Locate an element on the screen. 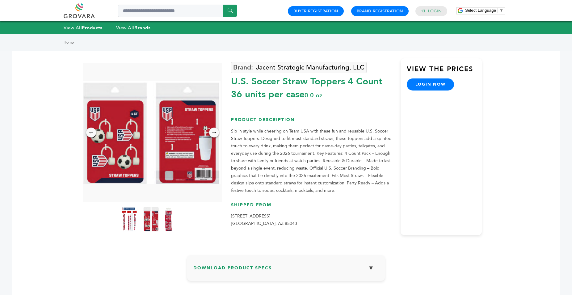 This screenshot has width=572, height=295. a: Brand Registration is located at coordinates (380, 11).